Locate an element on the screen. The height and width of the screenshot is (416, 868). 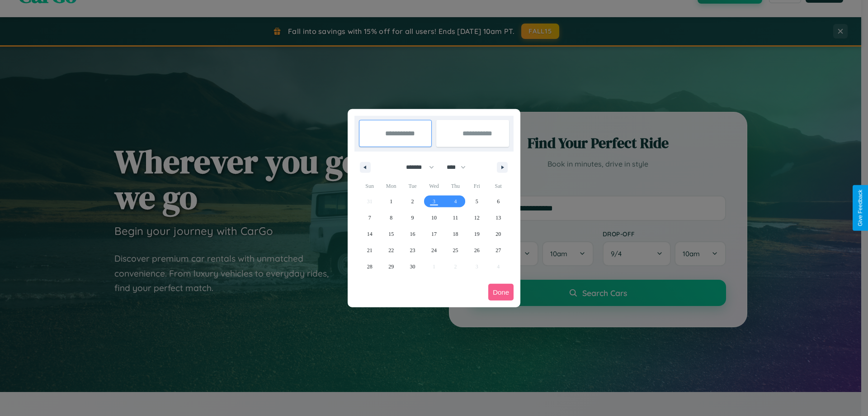
span: 7 is located at coordinates (370, 217).